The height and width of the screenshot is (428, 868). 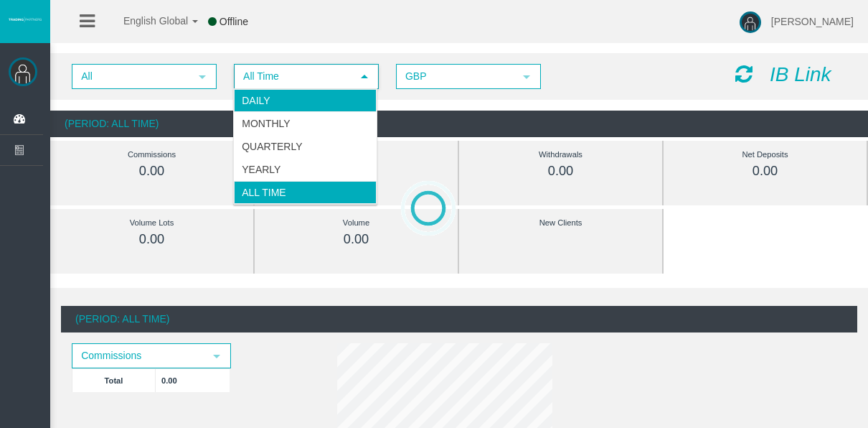 What do you see at coordinates (305, 123) in the screenshot?
I see `li: Monthly` at bounding box center [305, 123].